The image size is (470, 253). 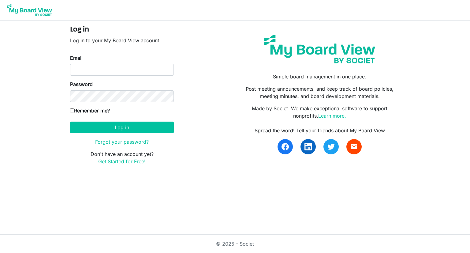 What do you see at coordinates (320, 92) in the screenshot?
I see `p: Post meeting announcements, and keep track of board policies, meeting minutes, and board developm...` at bounding box center [320, 92].